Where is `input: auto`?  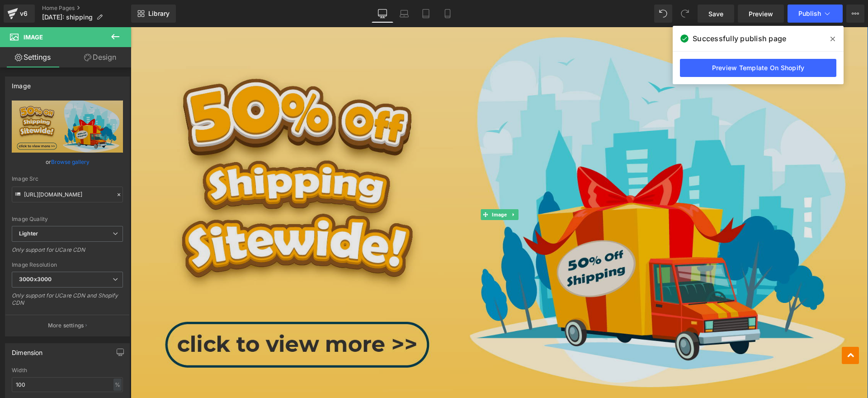 input: auto is located at coordinates (67, 384).